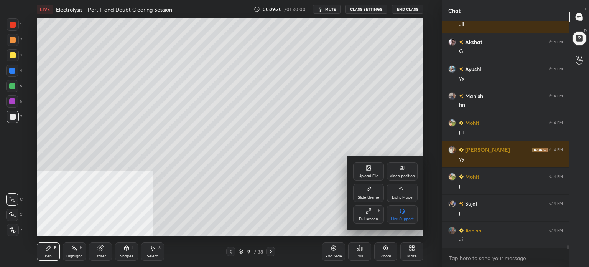 The image size is (589, 267). What do you see at coordinates (369, 197) in the screenshot?
I see `div: Slide theme` at bounding box center [369, 197].